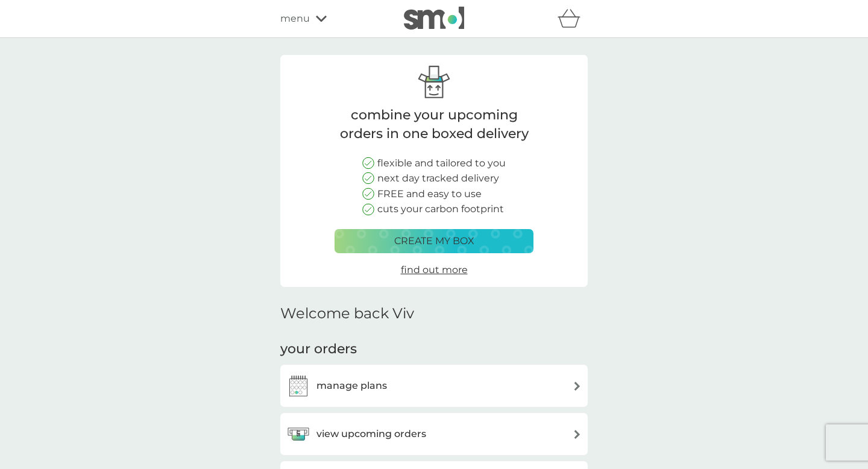  I want to click on button: create my box, so click(434, 241).